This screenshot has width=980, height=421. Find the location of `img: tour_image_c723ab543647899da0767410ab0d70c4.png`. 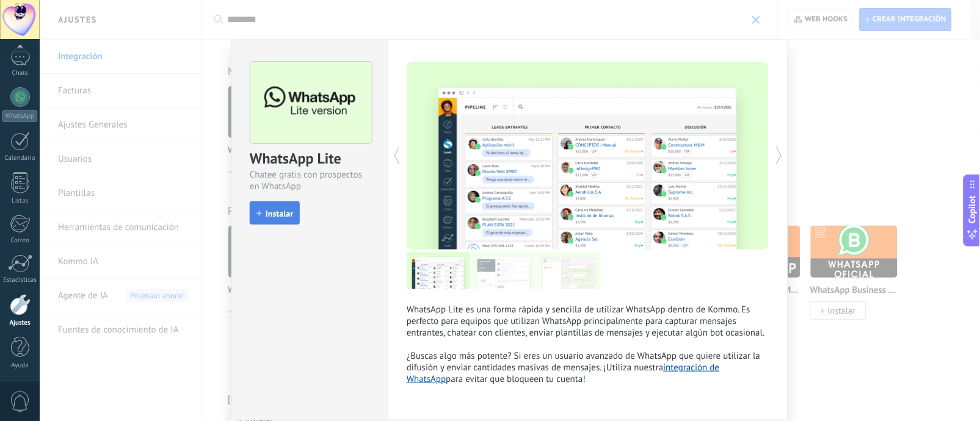

img: tour_image_c723ab543647899da0767410ab0d70c4.png is located at coordinates (504, 270).